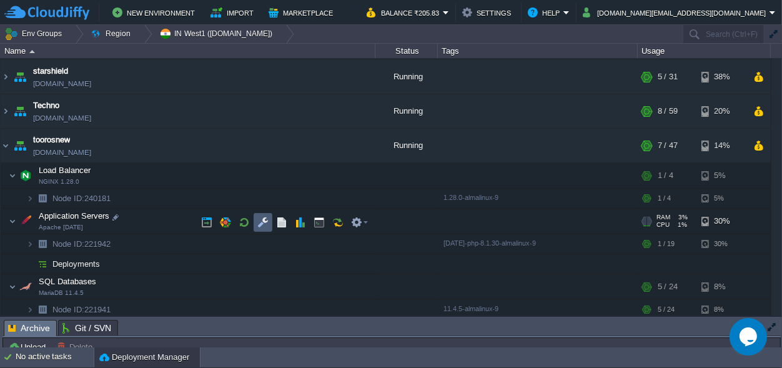 The image size is (782, 368). What do you see at coordinates (47, 12) in the screenshot?
I see `img: CloudJiffy` at bounding box center [47, 12].